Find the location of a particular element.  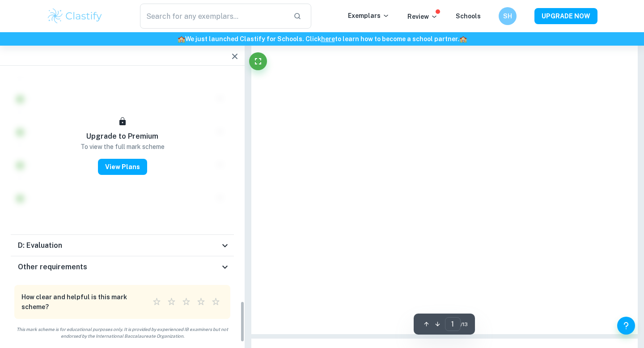

span: This mark scheme is for educational purposes only. It is provided by experienced IB examiners but... is located at coordinates (122, 333).